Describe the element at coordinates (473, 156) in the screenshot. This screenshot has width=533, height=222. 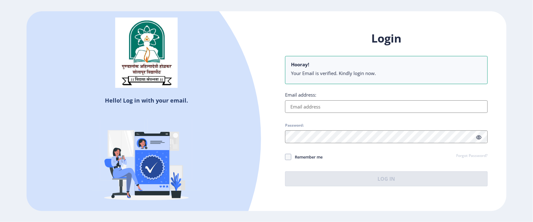
I see `a: Forgot Password?` at that location.